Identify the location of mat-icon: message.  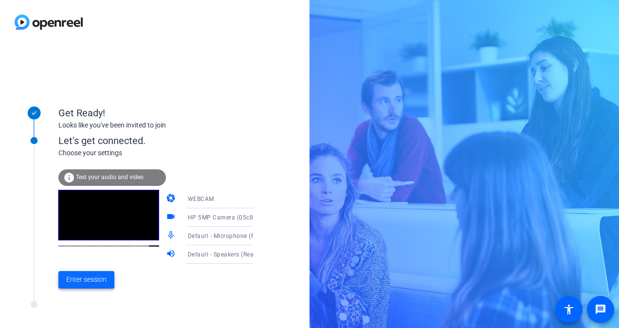
(601, 310).